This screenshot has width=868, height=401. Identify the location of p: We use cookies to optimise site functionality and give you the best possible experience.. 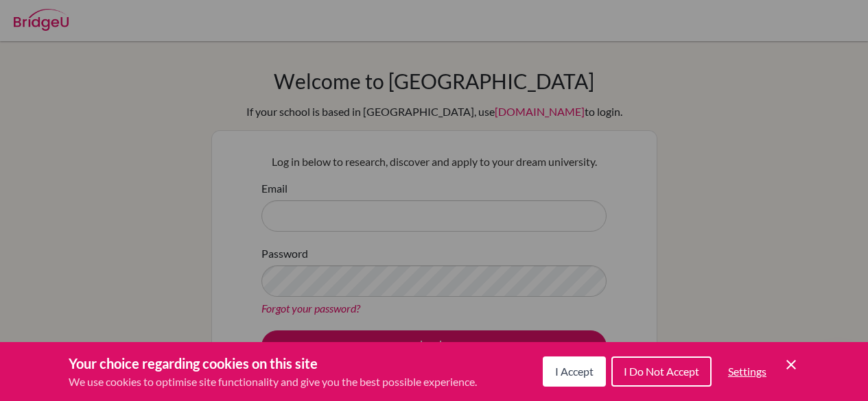
(272, 381).